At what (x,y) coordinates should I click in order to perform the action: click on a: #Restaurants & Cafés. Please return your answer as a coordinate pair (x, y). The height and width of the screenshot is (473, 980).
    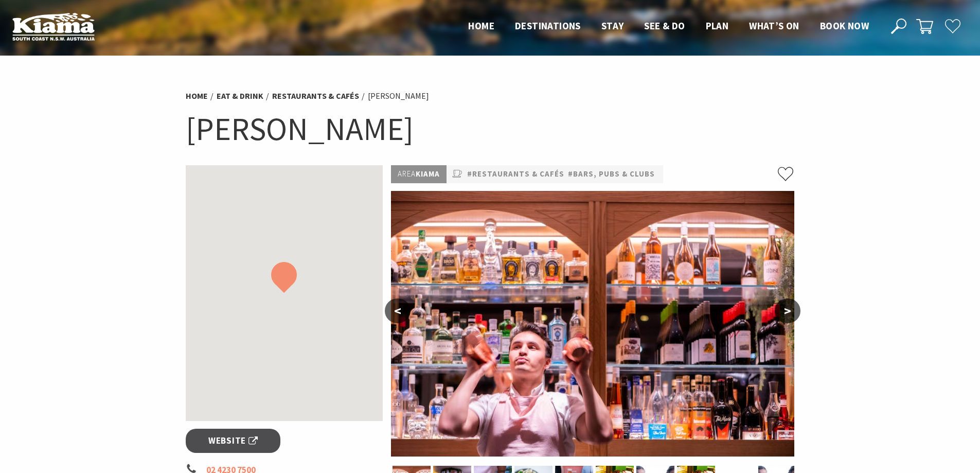
    Looking at the image, I should click on (516, 174).